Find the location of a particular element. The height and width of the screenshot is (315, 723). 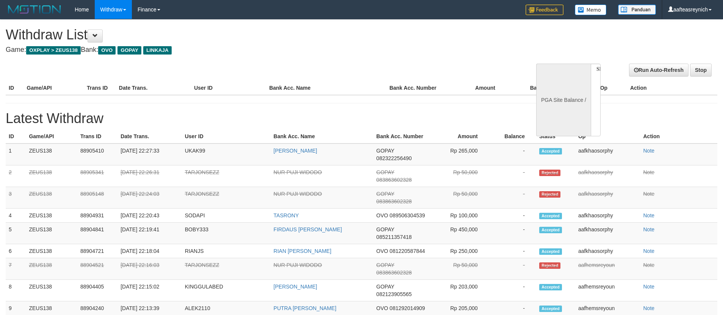

td: 3 is located at coordinates (16, 198).